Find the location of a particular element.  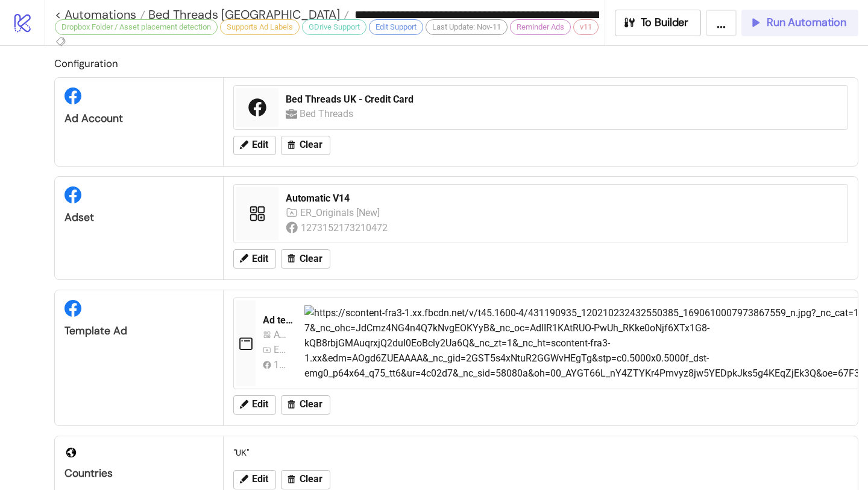

button: Run Automation is located at coordinates (800, 23).